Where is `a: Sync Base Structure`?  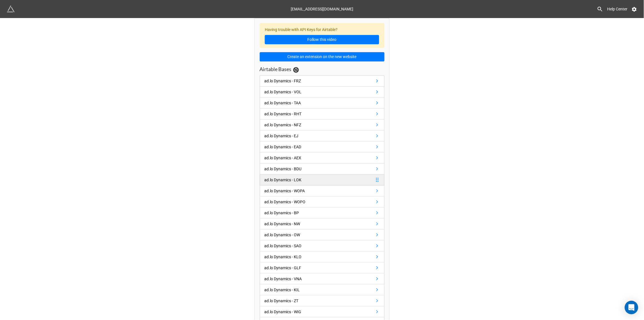 a: Sync Base Structure is located at coordinates (296, 70).